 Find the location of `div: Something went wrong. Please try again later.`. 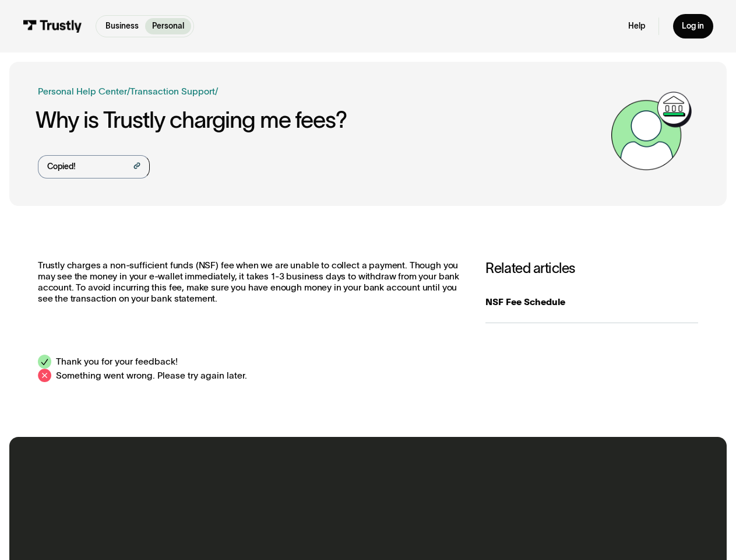

div: Something went wrong. Please try again later. is located at coordinates (152, 375).